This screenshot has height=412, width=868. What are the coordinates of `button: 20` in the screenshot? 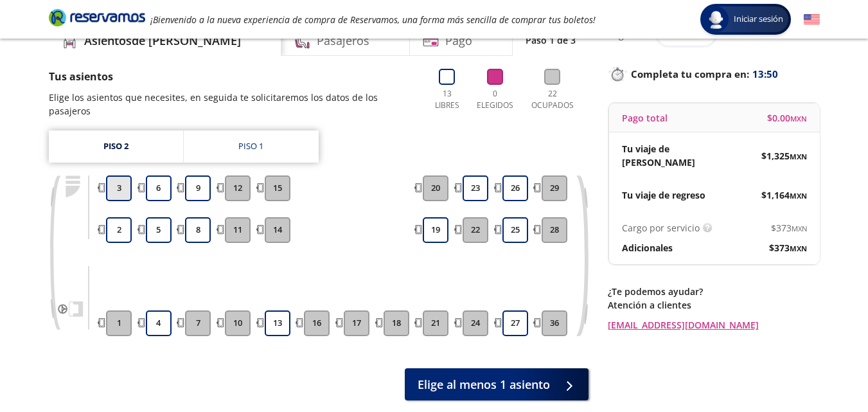 It's located at (435, 188).